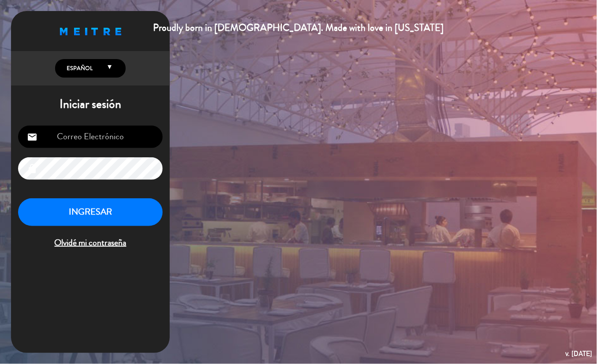  Describe the element at coordinates (90, 104) in the screenshot. I see `h1: Iniciar sesión` at that location.